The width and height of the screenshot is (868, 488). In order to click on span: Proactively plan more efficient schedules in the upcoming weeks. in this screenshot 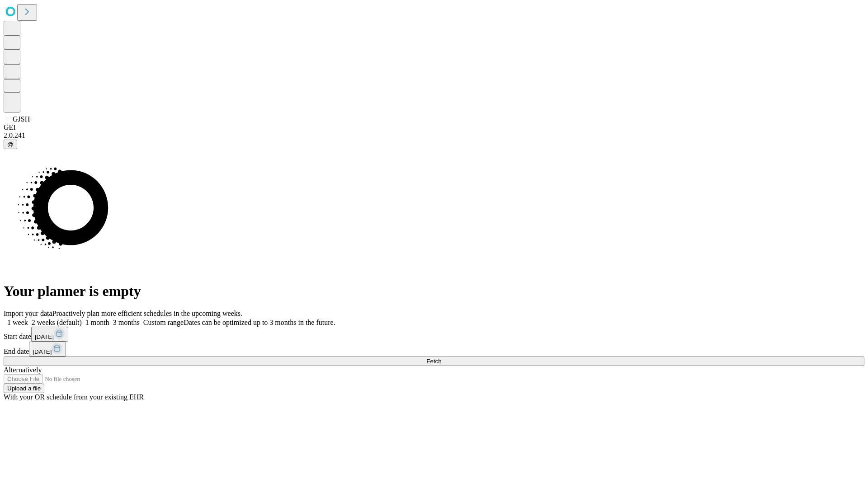, I will do `click(147, 313)`.